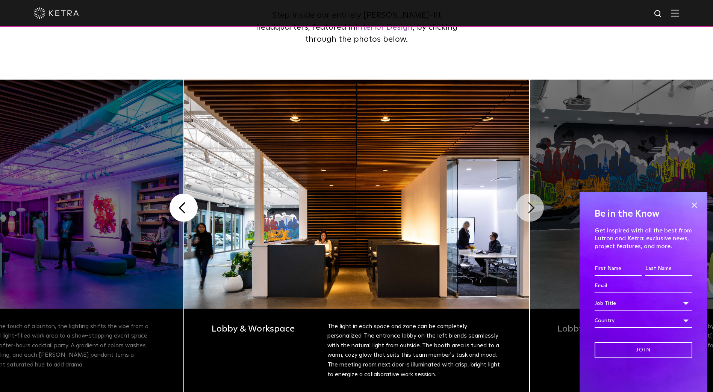 The image size is (713, 392). I want to click on img: search icon, so click(658, 14).